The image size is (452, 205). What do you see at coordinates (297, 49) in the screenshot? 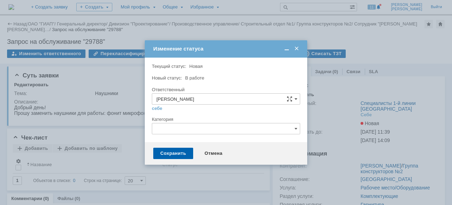
I see `span: Закрыть` at bounding box center [297, 49].